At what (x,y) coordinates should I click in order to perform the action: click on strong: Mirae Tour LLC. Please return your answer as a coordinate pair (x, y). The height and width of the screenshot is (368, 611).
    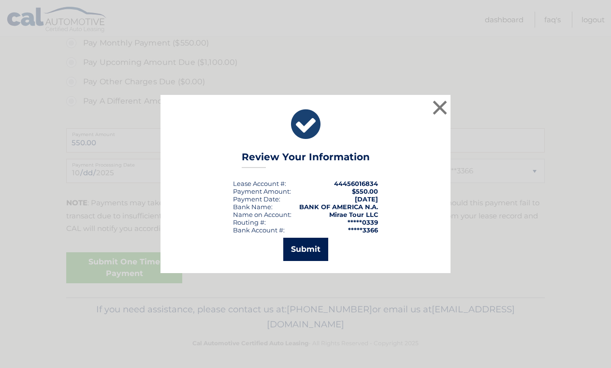
    Looking at the image, I should click on (354, 214).